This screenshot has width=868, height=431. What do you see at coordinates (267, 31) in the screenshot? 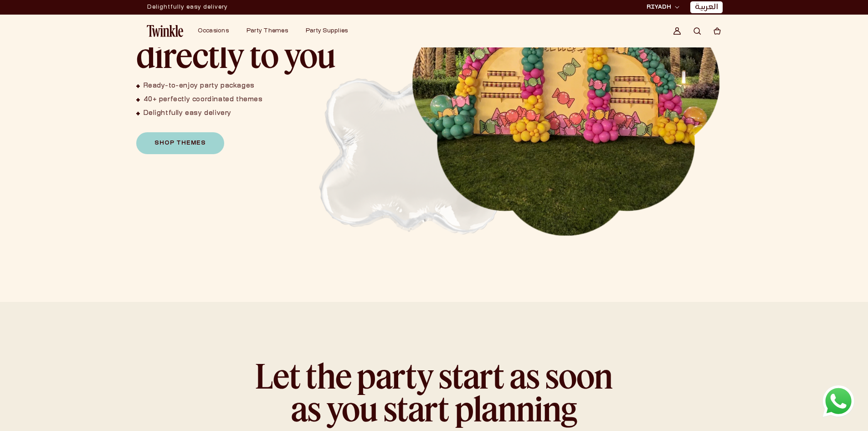
I see `span: Party Themes` at bounding box center [267, 31].